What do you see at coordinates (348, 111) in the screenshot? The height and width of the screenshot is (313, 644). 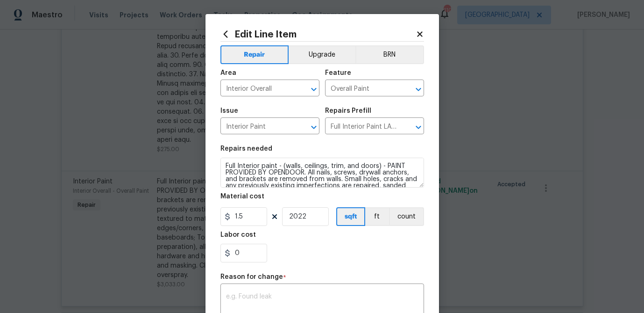 I see `h5: Repairs Prefill` at bounding box center [348, 111].